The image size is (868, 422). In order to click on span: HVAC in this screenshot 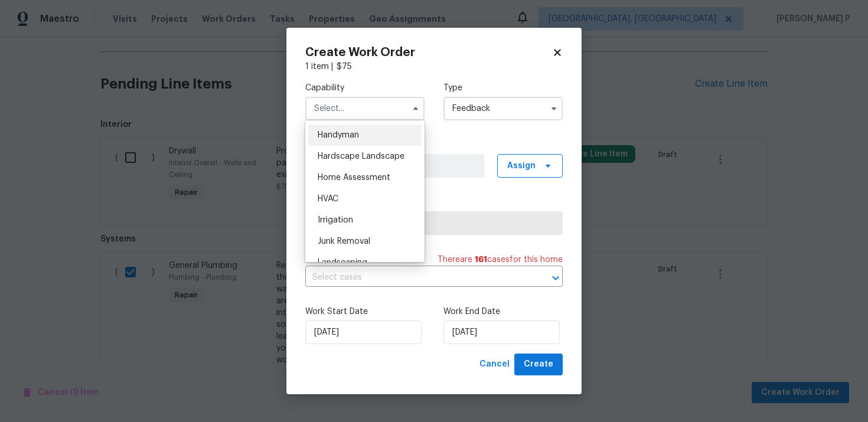, I will do `click(328, 199)`.